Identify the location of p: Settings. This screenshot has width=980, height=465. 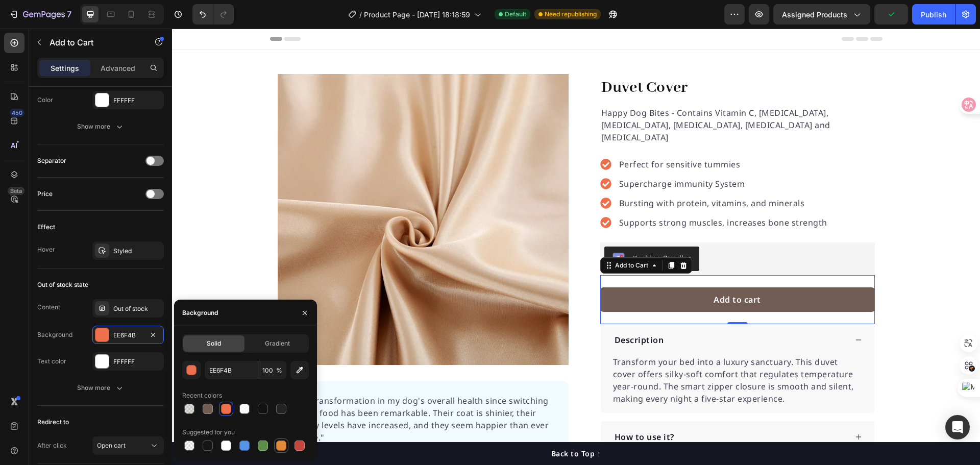
(65, 67).